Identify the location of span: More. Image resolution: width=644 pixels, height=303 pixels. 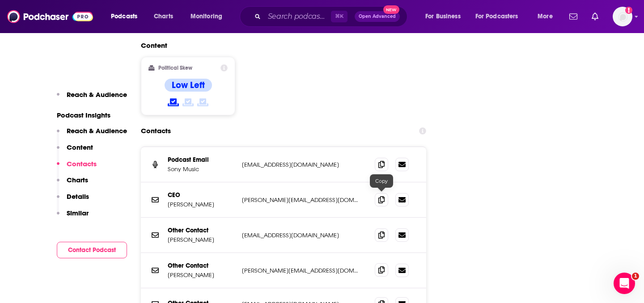
(545, 17).